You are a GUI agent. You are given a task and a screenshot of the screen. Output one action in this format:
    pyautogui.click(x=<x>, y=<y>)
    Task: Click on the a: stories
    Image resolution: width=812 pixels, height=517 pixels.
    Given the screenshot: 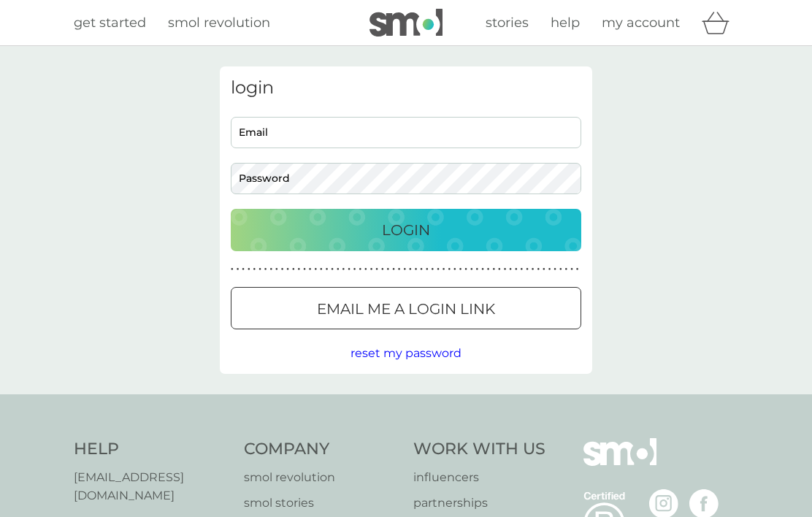 What is the action you would take?
    pyautogui.click(x=507, y=22)
    